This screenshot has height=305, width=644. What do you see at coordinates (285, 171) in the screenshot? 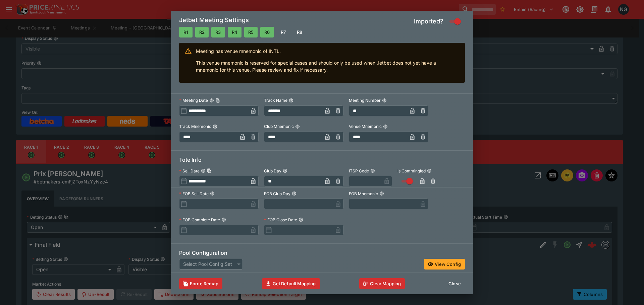
I see `button: Club Day` at bounding box center [285, 171].